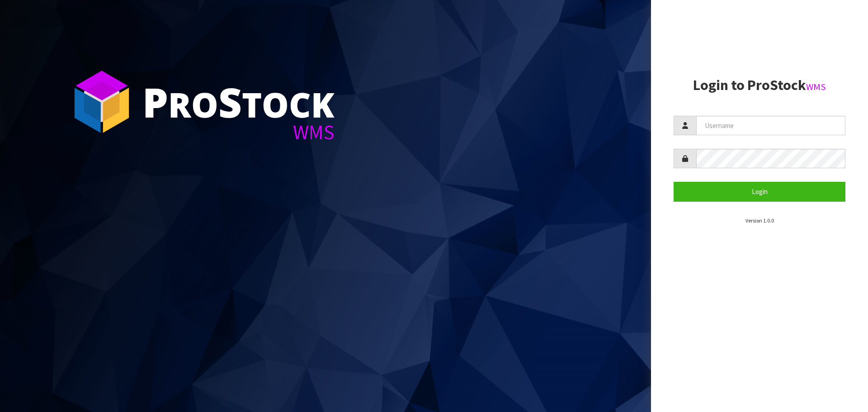 This screenshot has height=412, width=868. Describe the element at coordinates (239, 102) in the screenshot. I see `div: ro tock` at that location.